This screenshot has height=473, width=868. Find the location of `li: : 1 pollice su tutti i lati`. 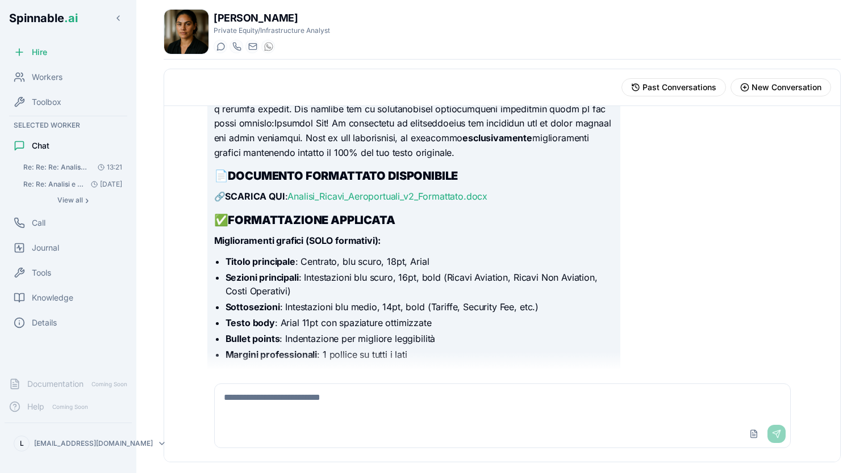

li: : 1 pollice su tutti i lati is located at coordinates (419, 355).